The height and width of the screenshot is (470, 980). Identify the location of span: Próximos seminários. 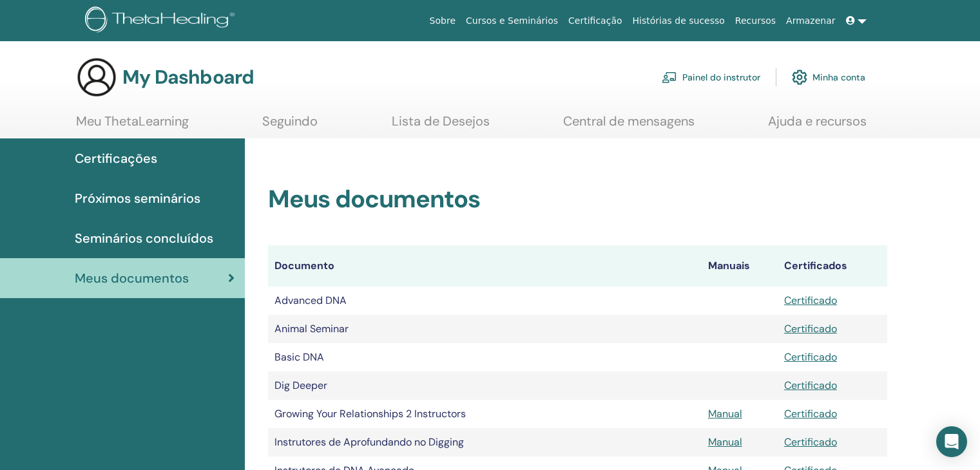
(137, 199).